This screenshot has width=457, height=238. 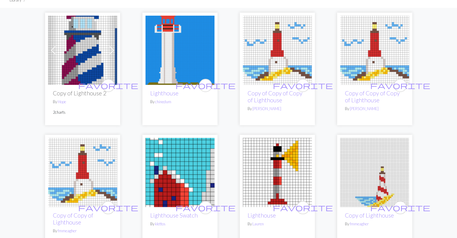 What do you see at coordinates (83, 112) in the screenshot?
I see `p: 2 charts` at bounding box center [83, 112].